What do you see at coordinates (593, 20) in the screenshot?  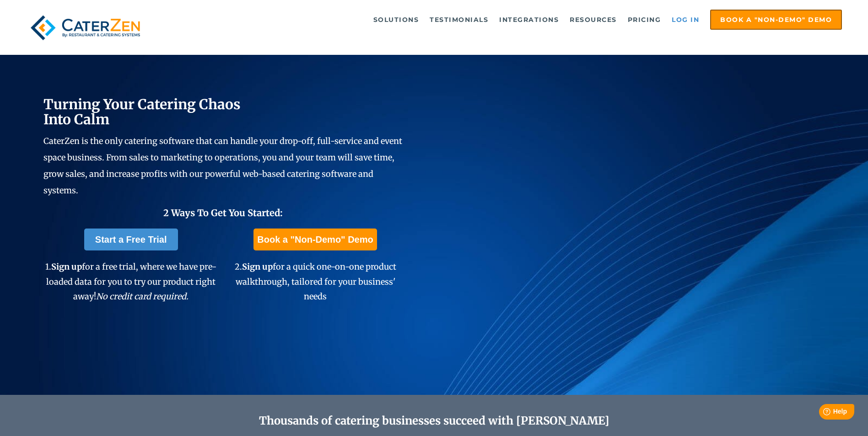 I see `a: Resources` at bounding box center [593, 20].